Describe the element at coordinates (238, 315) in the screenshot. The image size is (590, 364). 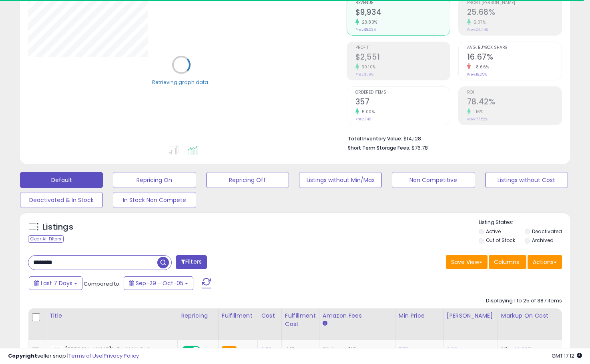
I see `div: Fulfillment` at that location.